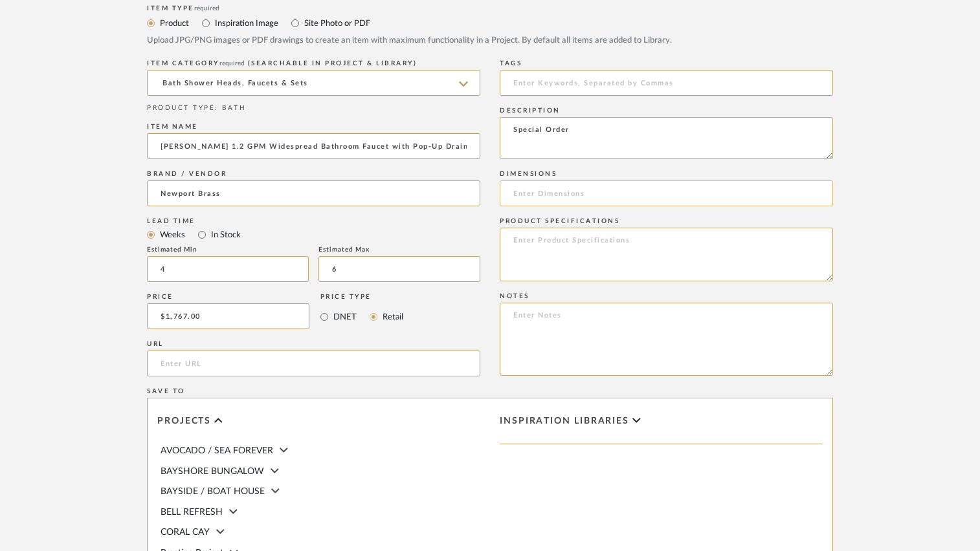  Describe the element at coordinates (666, 110) in the screenshot. I see `div: Description` at that location.